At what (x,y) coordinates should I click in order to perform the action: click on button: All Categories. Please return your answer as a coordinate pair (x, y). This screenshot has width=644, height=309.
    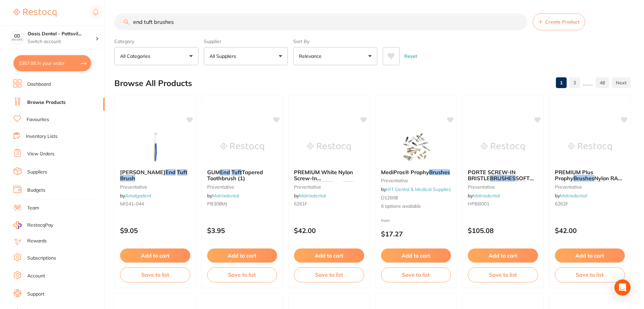
    Looking at the image, I should click on (156, 56).